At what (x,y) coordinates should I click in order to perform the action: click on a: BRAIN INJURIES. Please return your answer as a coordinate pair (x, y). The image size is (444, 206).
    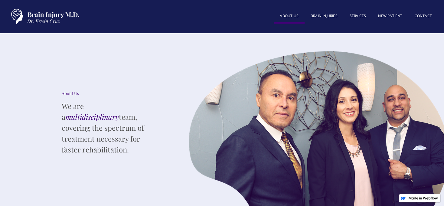
    Looking at the image, I should click on (324, 16).